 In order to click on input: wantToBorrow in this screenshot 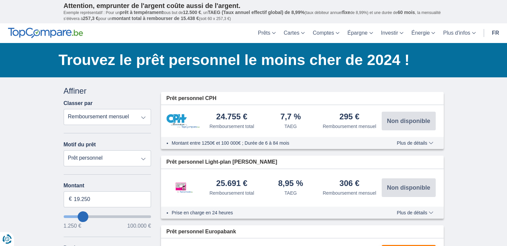, I will do `click(107, 217)`.